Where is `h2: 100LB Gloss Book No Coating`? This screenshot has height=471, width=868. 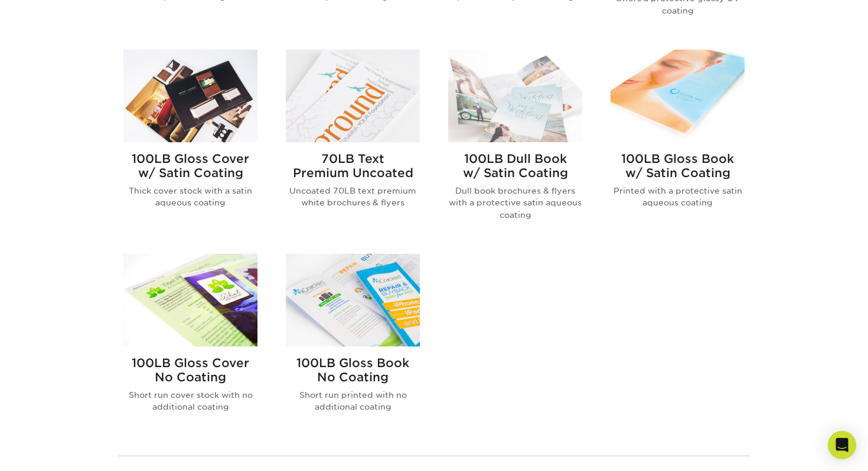 h2: 100LB Gloss Book No Coating is located at coordinates (352, 370).